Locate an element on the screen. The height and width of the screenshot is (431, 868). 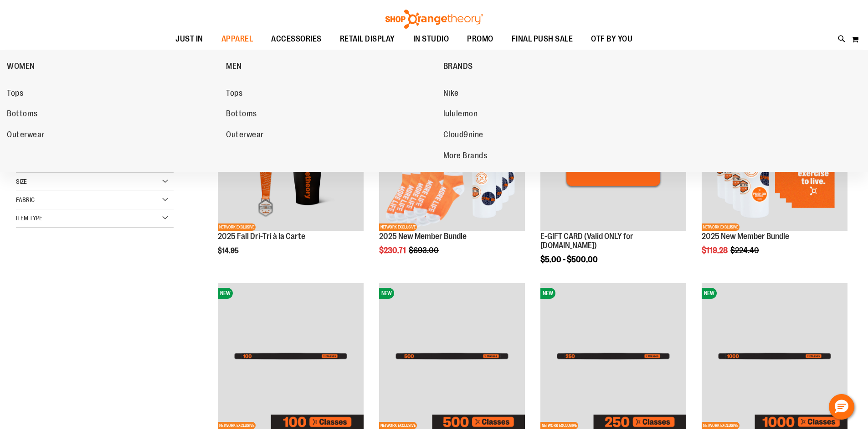
span: $230.71 is located at coordinates (393, 250).